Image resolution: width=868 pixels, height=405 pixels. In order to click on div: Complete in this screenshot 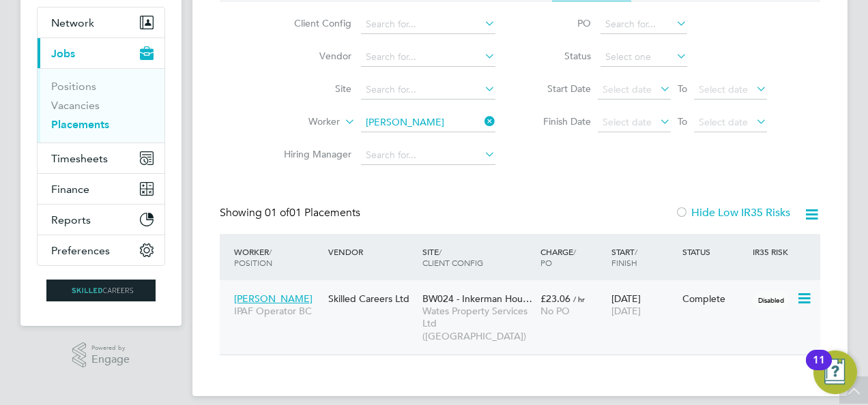, I will do `click(714, 298)`.